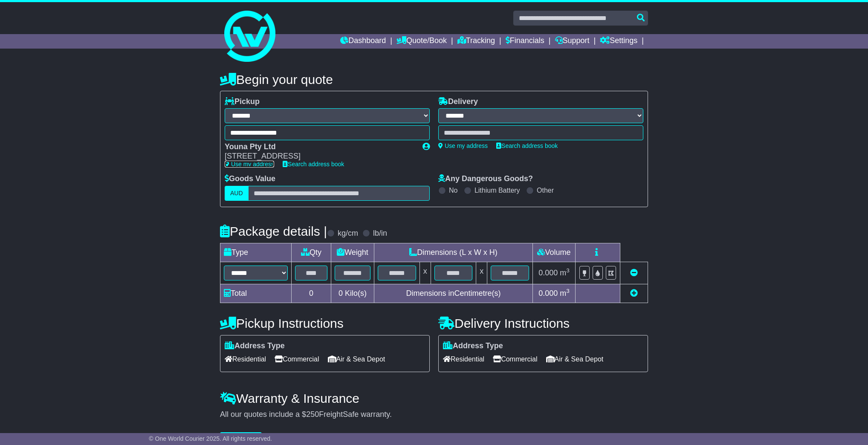 The image size is (868, 445). I want to click on label: Any Dangerous Goods?, so click(485, 179).